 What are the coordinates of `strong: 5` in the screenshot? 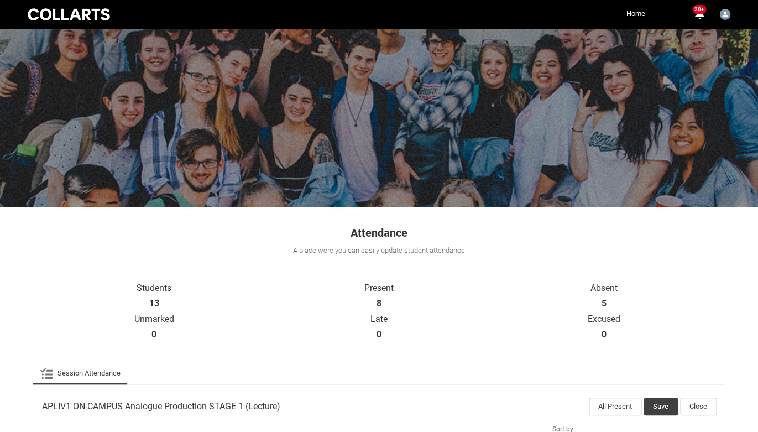 It's located at (604, 304).